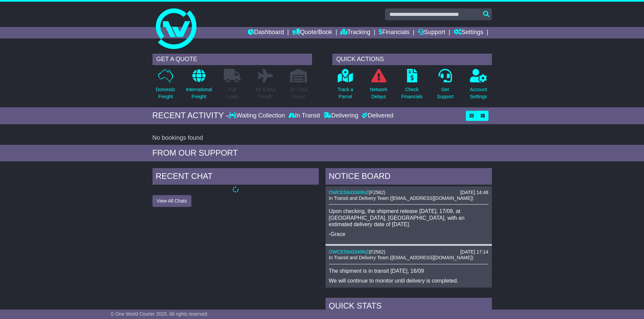 This screenshot has width=644, height=319. What do you see at coordinates (378, 86) in the screenshot?
I see `a: NetworkDelays` at bounding box center [378, 86].